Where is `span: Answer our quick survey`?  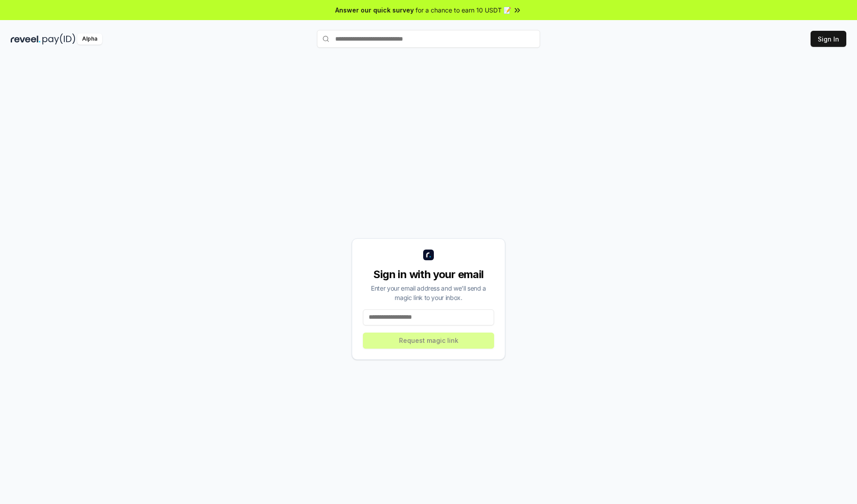 span: Answer our quick survey is located at coordinates (374, 10).